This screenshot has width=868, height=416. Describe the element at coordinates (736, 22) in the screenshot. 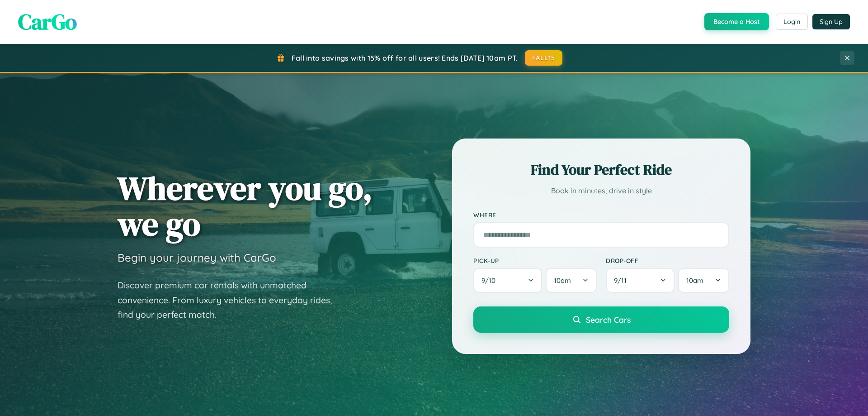

I see `button: Become a Host` at that location.